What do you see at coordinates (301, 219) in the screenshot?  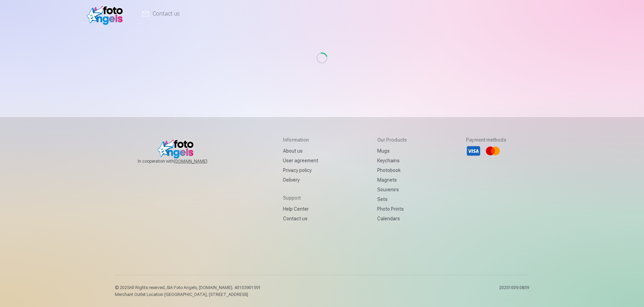 I see `a: Contact us` at bounding box center [301, 219].